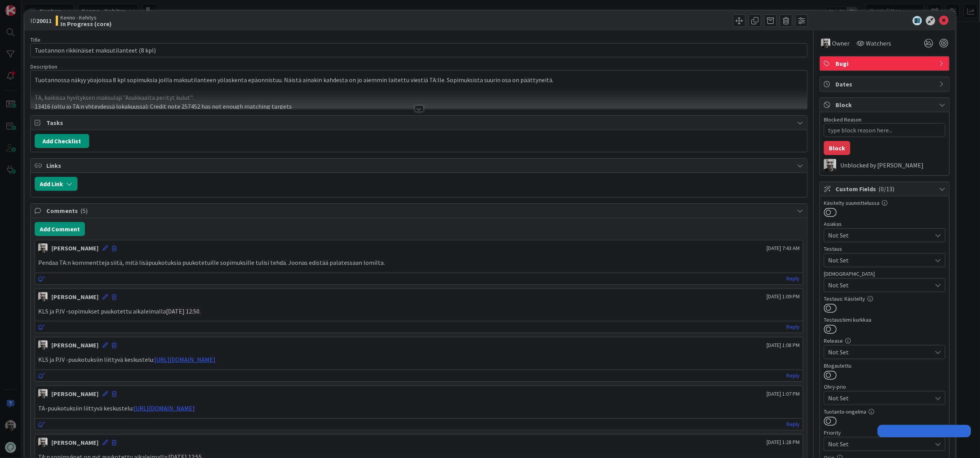 The image size is (980, 458). What do you see at coordinates (884, 320) in the screenshot?
I see `div: Testaustiimi kurkkaa` at bounding box center [884, 320].